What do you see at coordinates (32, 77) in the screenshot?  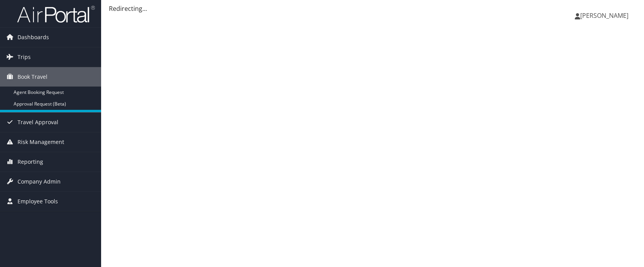 I see `span: Book Travel` at bounding box center [32, 77].